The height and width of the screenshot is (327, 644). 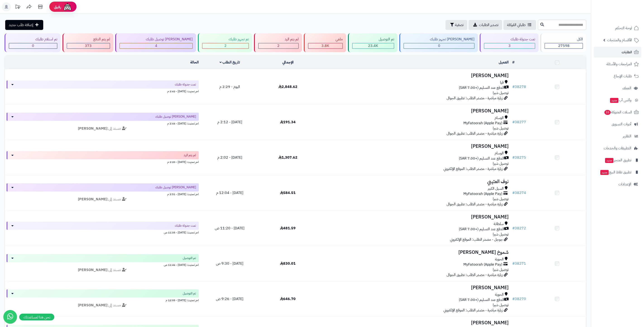 I want to click on span: 4, so click(x=156, y=46).